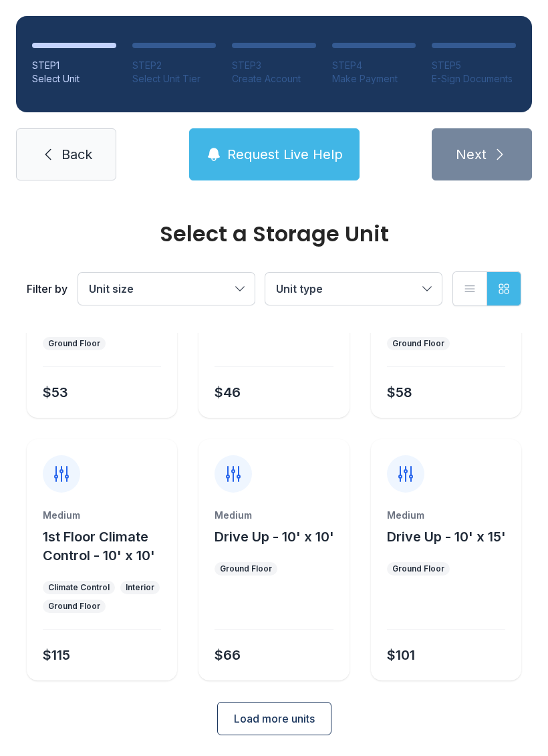 The height and width of the screenshot is (756, 548). Describe the element at coordinates (374, 66) in the screenshot. I see `div: STEP 4` at that location.